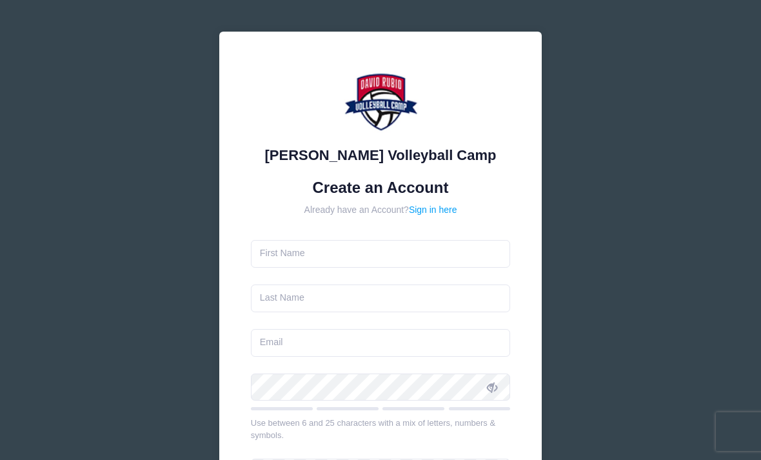  What do you see at coordinates (381, 298) in the screenshot?
I see `input: Last Name` at bounding box center [381, 298].